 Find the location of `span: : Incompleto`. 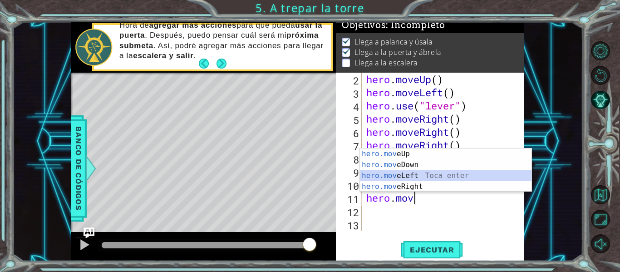

span: : Incompleto is located at coordinates (415, 25).